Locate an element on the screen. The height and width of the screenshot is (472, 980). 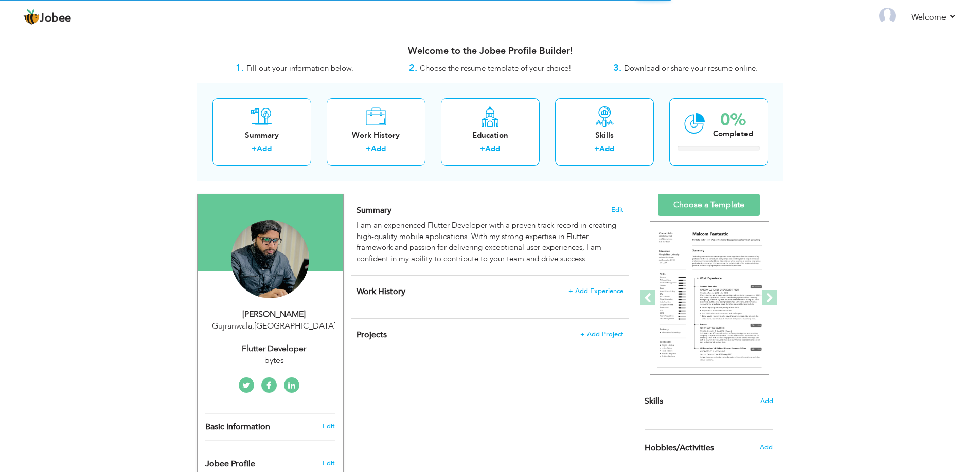
span: Download or share your resume online. is located at coordinates (691, 68).